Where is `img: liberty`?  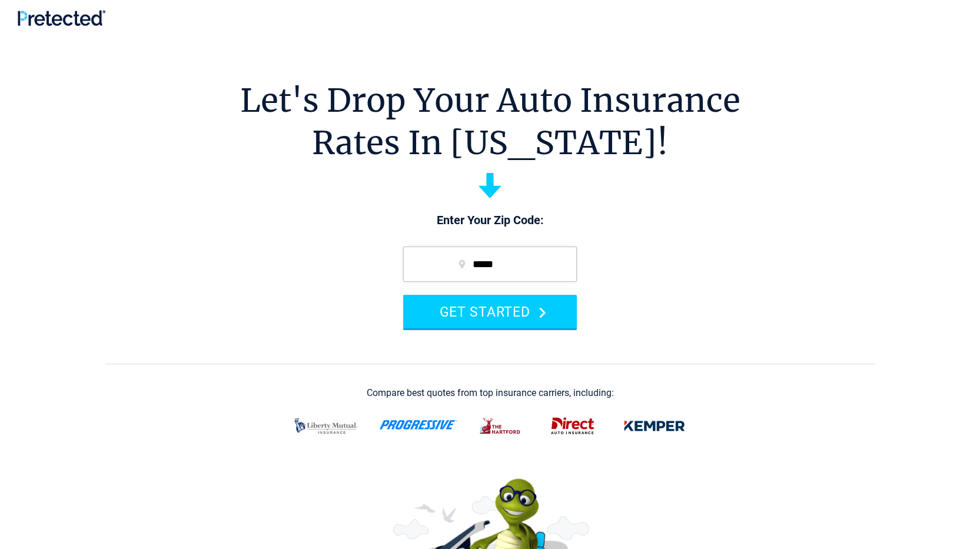
img: liberty is located at coordinates (326, 426).